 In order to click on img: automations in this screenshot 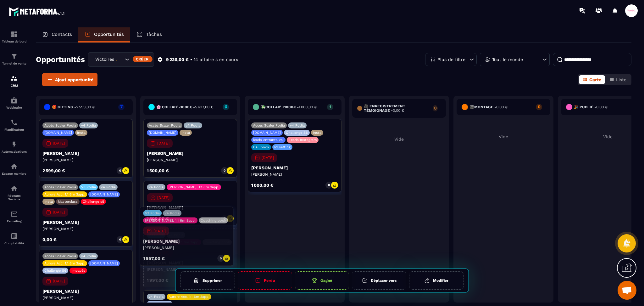, I will do `click(14, 167)`.